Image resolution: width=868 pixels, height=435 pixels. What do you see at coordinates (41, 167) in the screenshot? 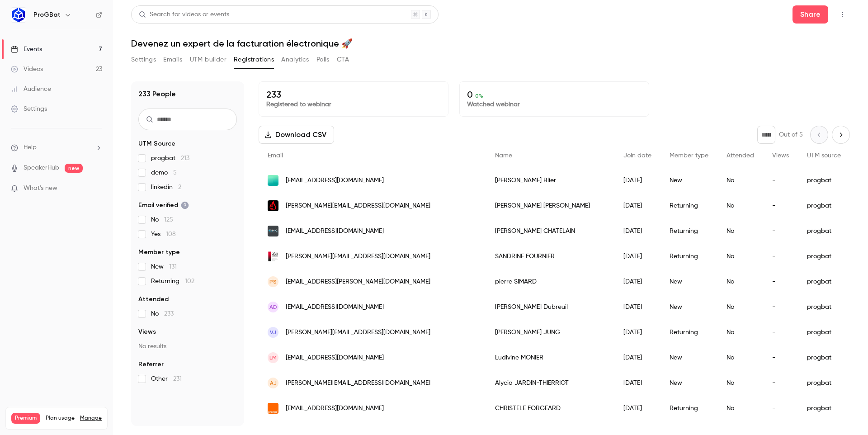
I see `a: SpeakerHub` at bounding box center [41, 167].